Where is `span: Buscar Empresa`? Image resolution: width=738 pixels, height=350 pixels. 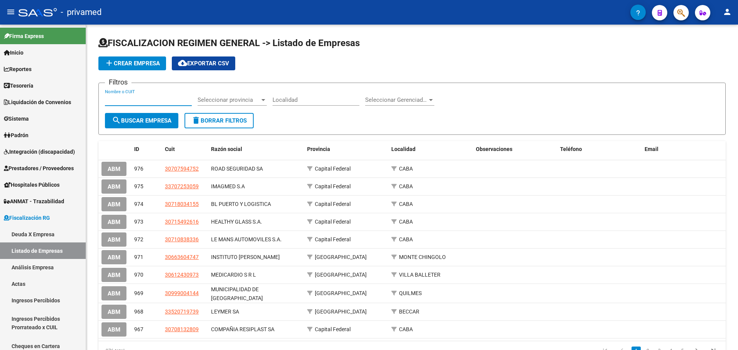 span: Buscar Empresa is located at coordinates (142, 121).